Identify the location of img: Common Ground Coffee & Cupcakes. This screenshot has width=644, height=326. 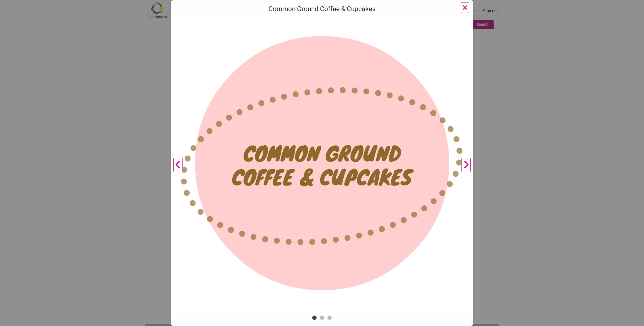
(322, 163).